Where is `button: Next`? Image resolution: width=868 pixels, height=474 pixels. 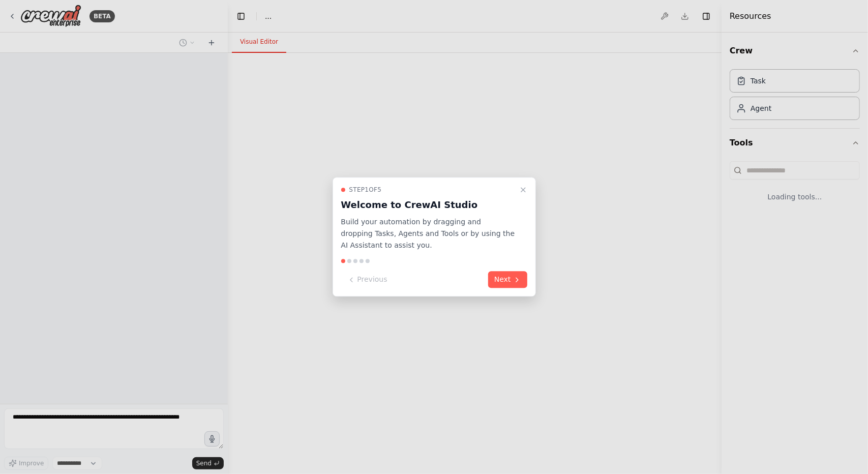
button: Next is located at coordinates (508, 280).